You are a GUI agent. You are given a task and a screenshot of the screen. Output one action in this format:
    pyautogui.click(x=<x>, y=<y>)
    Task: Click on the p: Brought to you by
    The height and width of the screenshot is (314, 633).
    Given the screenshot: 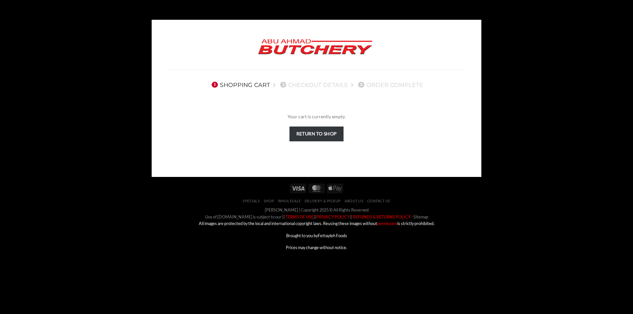 What is the action you would take?
    pyautogui.click(x=316, y=236)
    